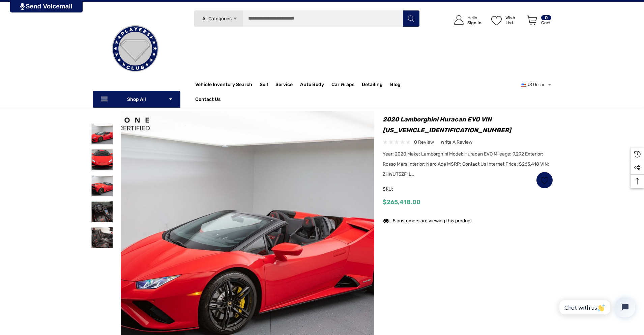 The height and width of the screenshot is (335, 644). Describe the element at coordinates (312, 86) in the screenshot. I see `span: Auto Body` at that location.